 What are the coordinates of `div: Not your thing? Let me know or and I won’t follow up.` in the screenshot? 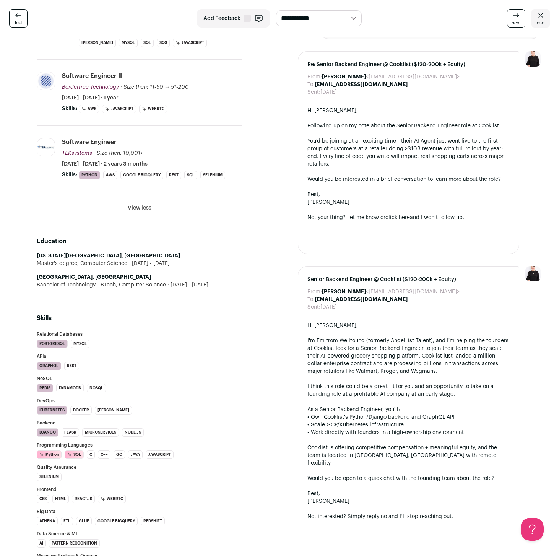 It's located at (408, 217).